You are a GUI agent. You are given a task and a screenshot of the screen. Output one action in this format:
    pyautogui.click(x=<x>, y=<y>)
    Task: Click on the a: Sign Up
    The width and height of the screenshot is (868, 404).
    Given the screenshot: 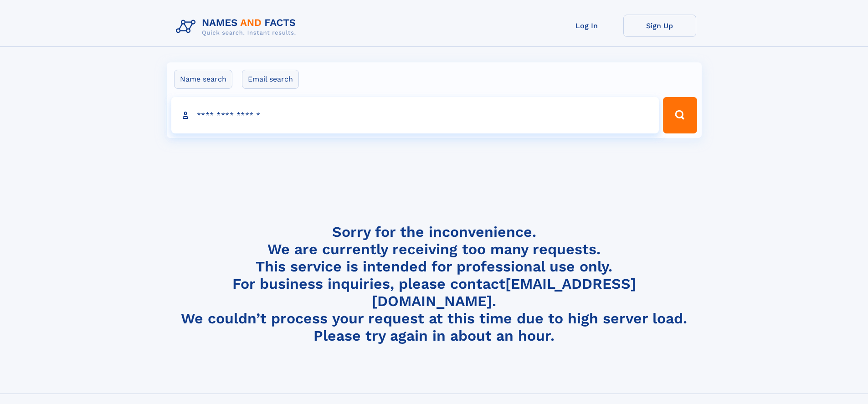 What is the action you would take?
    pyautogui.click(x=660, y=26)
    